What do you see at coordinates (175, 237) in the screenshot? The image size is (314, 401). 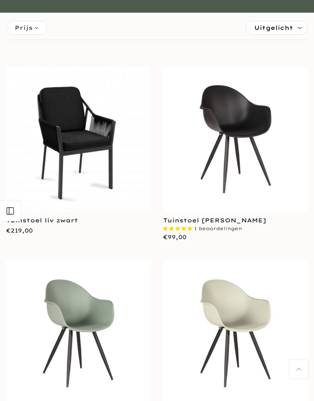 I see `span: €99,00` at bounding box center [175, 237].